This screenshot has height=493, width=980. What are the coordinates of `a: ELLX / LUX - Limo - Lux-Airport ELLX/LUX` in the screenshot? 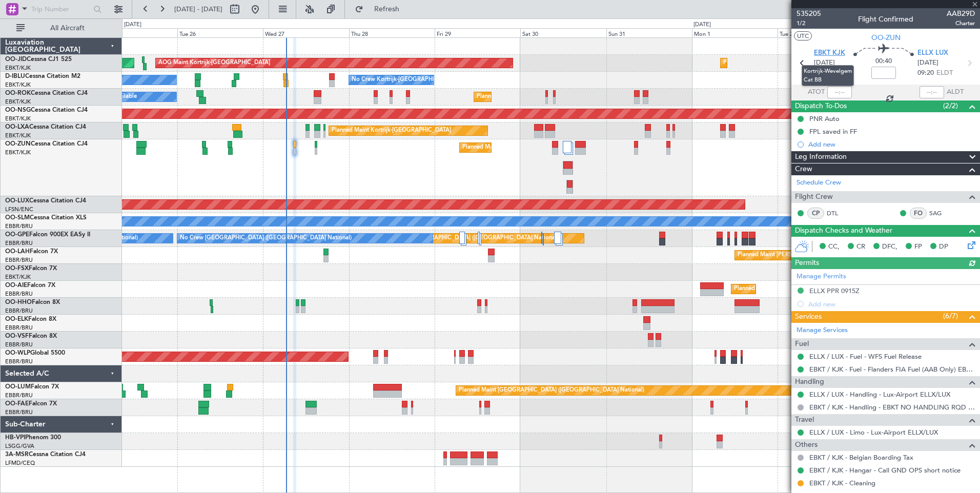 It's located at (873, 432).